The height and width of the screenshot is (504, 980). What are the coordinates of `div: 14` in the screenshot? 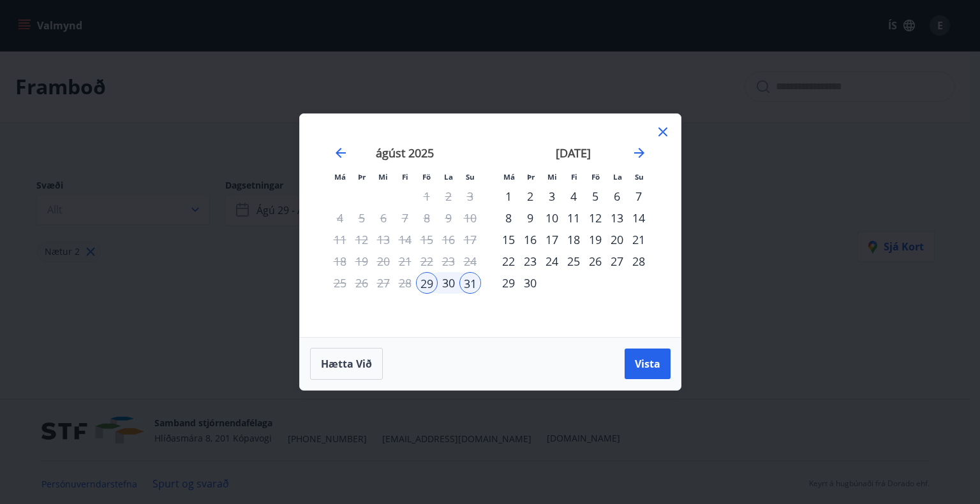 It's located at (639, 218).